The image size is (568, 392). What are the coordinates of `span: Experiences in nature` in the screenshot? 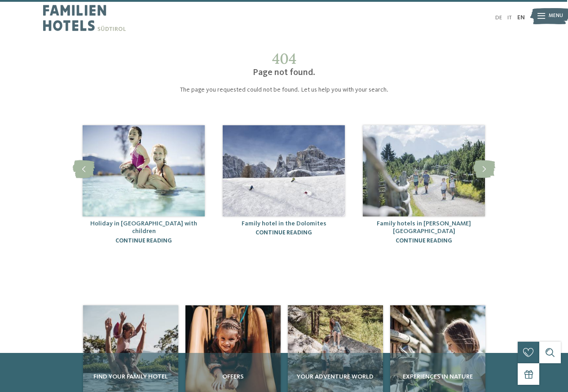 It's located at (438, 377).